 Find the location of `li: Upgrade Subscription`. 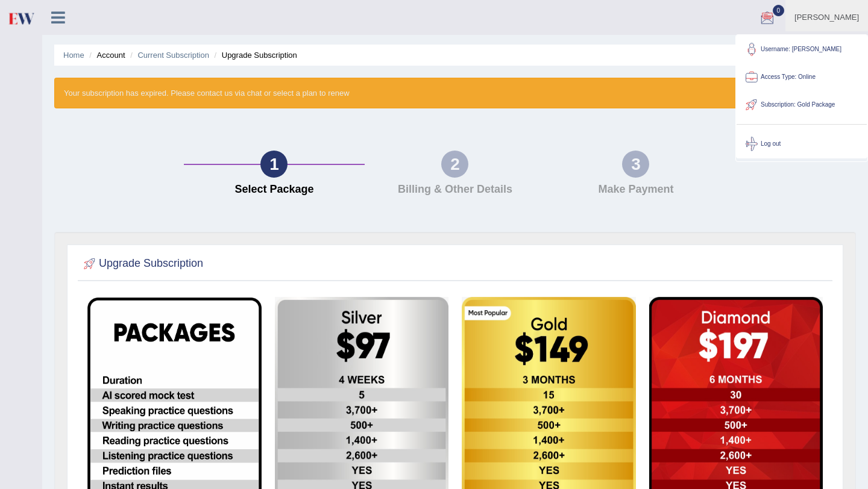

li: Upgrade Subscription is located at coordinates (254, 55).